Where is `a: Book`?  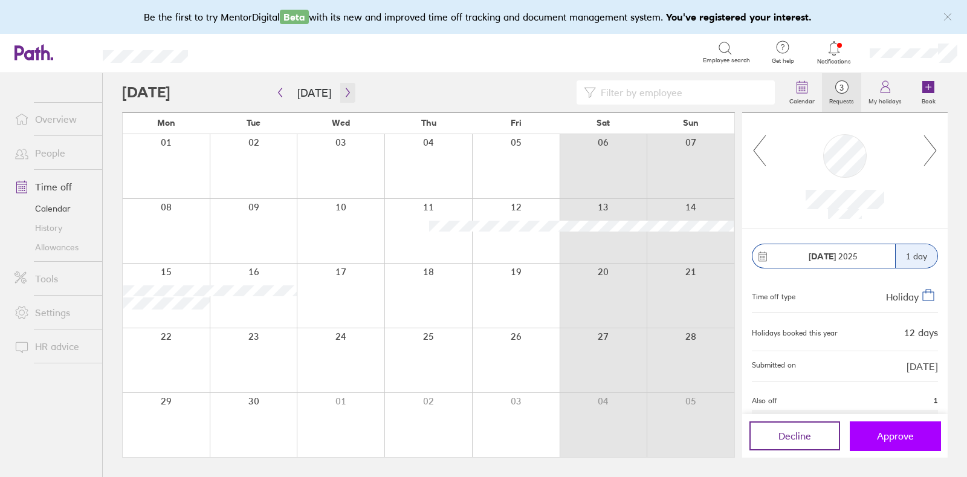
a: Book is located at coordinates (928, 92).